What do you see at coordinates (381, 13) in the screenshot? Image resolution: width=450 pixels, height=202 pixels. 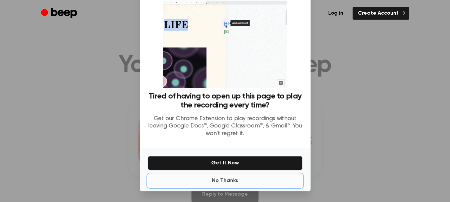 I see `a: Create Account` at bounding box center [381, 13].